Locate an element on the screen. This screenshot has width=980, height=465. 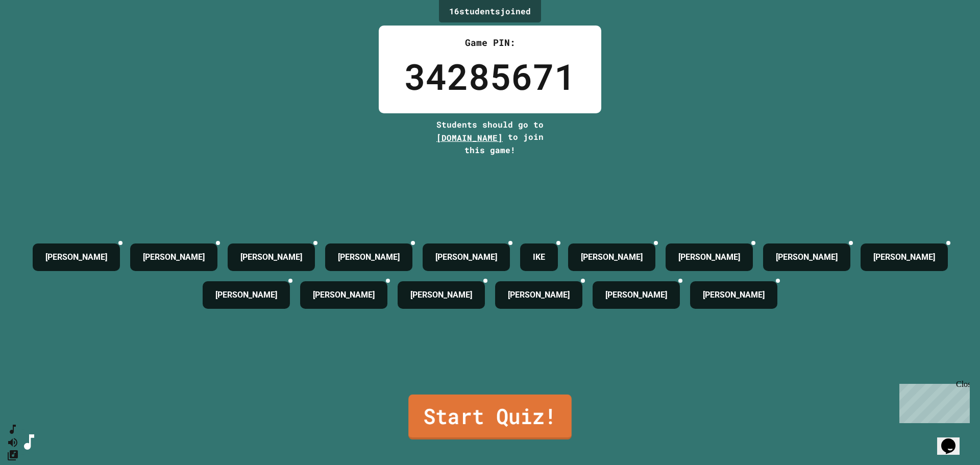
div: Game PIN: is located at coordinates (490, 42).